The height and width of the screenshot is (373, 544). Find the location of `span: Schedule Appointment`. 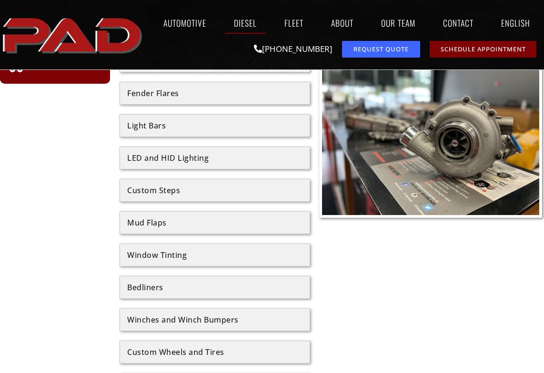

span: Schedule Appointment is located at coordinates (483, 49).